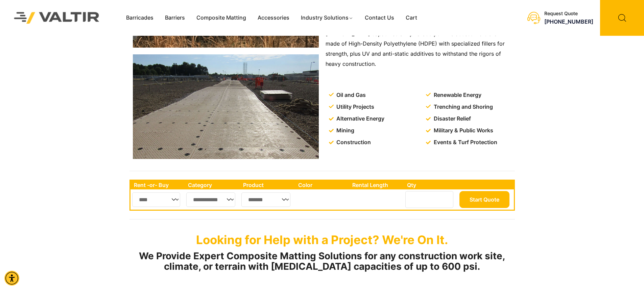 This screenshot has height=290, width=644. I want to click on button: Start Quote, so click(484, 200).